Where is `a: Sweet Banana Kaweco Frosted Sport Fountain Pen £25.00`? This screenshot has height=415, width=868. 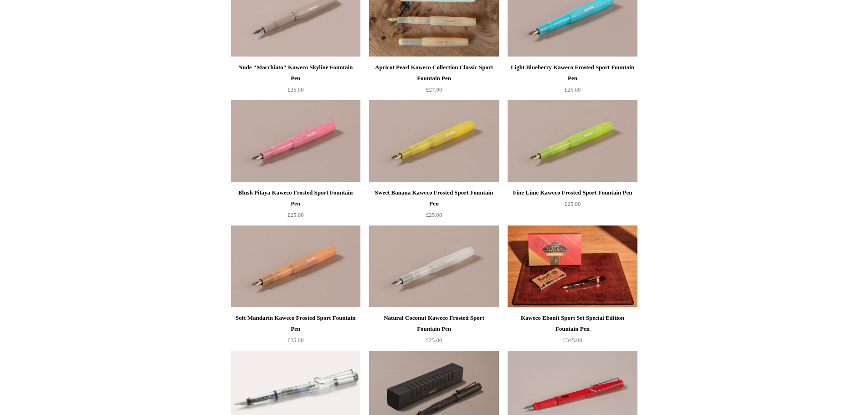
a: Sweet Banana Kaweco Frosted Sport Fountain Pen £25.00 is located at coordinates (434, 206).